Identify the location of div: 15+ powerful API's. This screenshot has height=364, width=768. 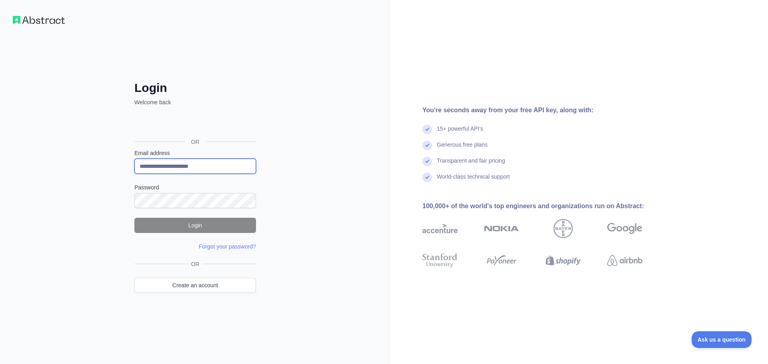
(460, 133).